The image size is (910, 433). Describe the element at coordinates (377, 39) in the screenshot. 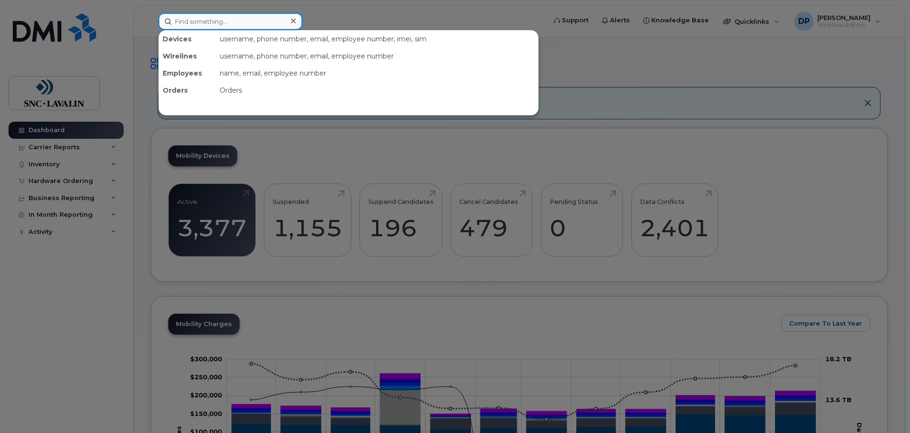

I see `div: username, phone number, email, employee number, imei, sim` at that location.